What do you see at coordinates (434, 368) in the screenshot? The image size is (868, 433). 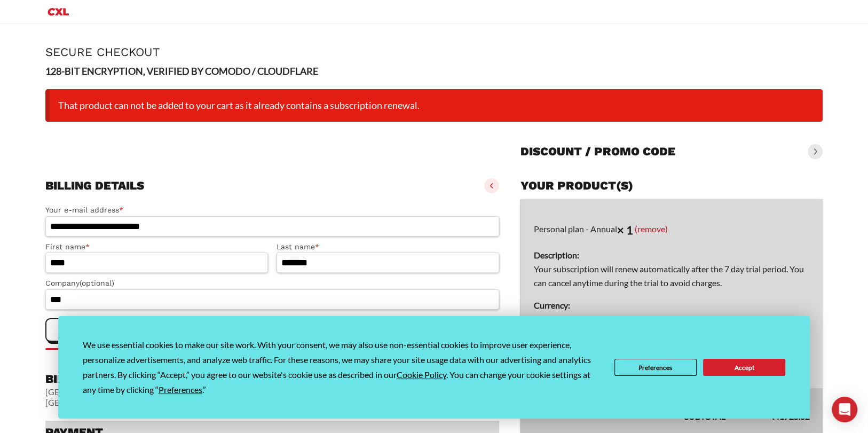 I see `div: Cookie Consent Prompt` at bounding box center [434, 368].